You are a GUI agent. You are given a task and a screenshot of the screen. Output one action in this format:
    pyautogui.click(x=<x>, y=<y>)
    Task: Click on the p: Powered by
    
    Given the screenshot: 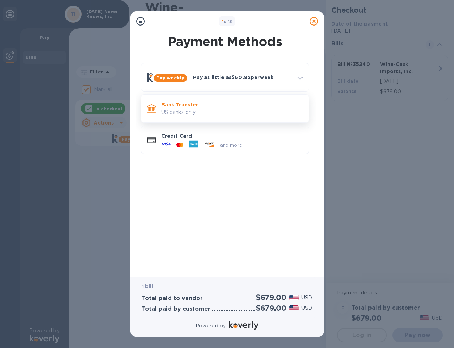 What is the action you would take?
    pyautogui.click(x=210, y=326)
    